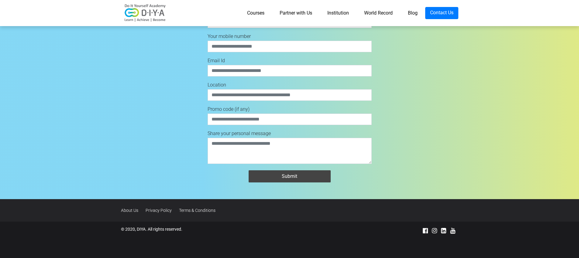  Describe the element at coordinates (228, 109) in the screenshot. I see `label: Promo code (if any)` at that location.